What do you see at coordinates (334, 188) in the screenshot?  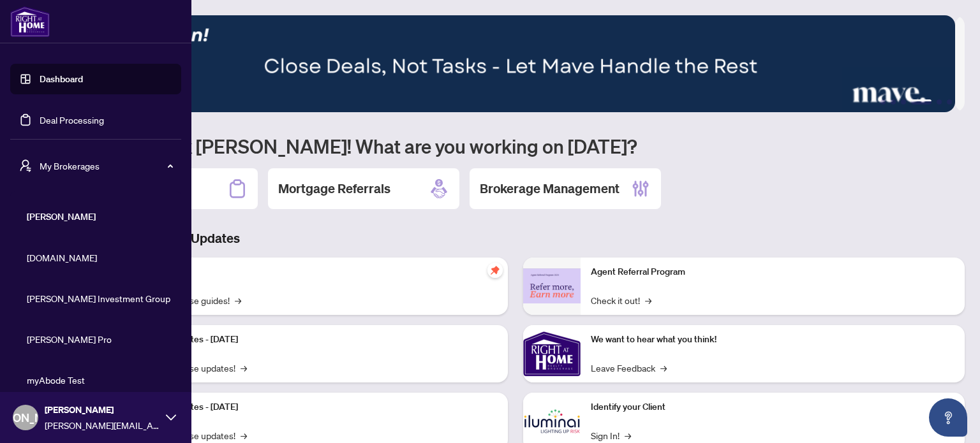 I see `h2: Mortgage Referrals` at bounding box center [334, 188].